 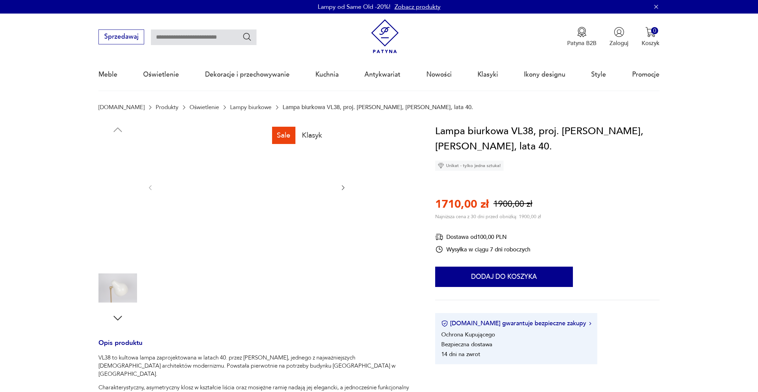 What do you see at coordinates (488, 216) in the screenshot?
I see `p: Najniższa cena z 30 dni przed obniżką: 1900,00 zł` at bounding box center [488, 216].